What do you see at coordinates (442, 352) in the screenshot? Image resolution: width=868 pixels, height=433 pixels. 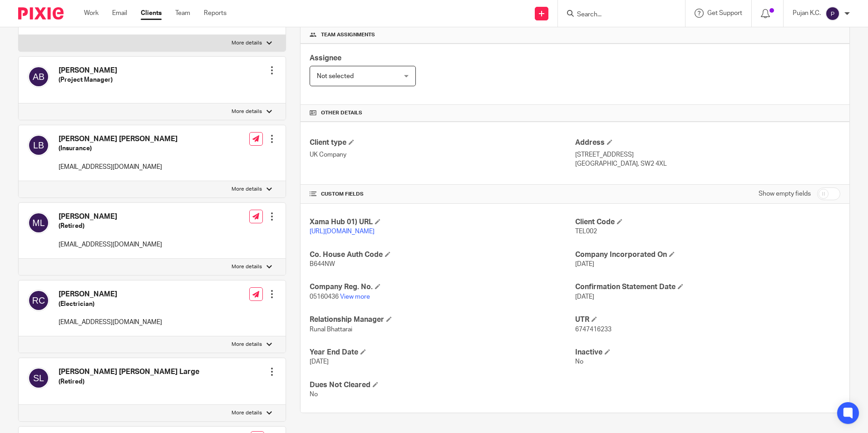 I see `h4: Year End Date` at bounding box center [442, 352].